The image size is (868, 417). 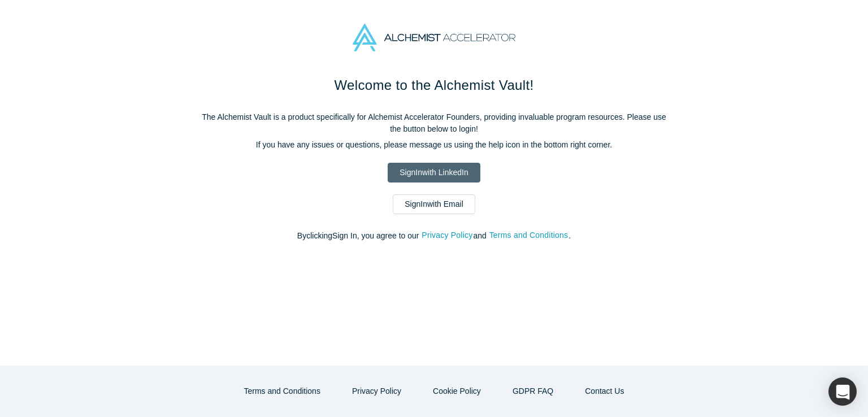 What do you see at coordinates (604, 391) in the screenshot?
I see `button: Contact Us` at bounding box center [604, 391].